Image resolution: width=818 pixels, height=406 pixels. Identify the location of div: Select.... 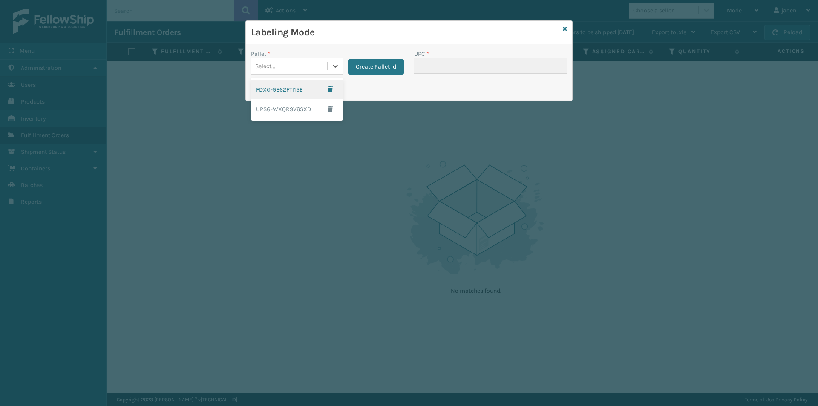
(265, 66).